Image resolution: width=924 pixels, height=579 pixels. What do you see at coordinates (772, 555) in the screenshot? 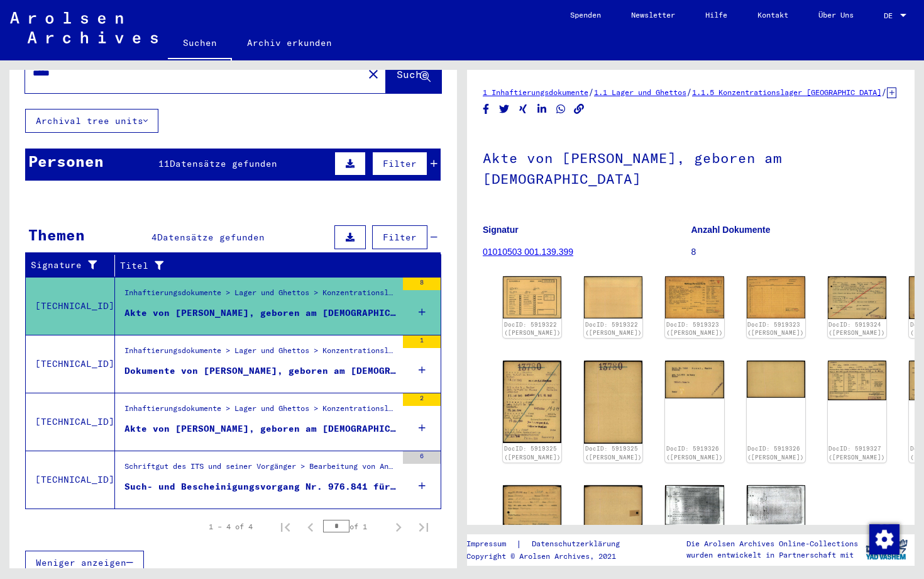
I see `p: wurden entwickelt in Partnerschaft mit` at bounding box center [772, 555].